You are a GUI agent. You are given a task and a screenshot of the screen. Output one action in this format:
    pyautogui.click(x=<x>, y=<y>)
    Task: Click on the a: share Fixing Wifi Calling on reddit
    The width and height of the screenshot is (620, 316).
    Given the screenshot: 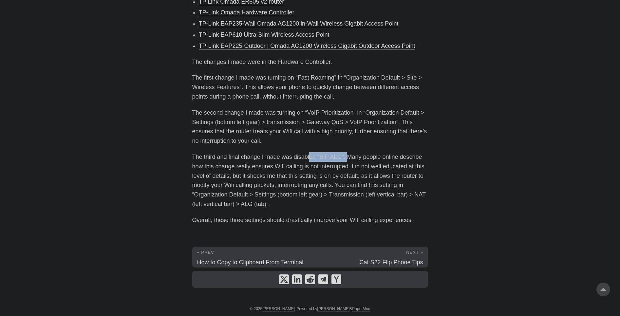 What is the action you would take?
    pyautogui.click(x=310, y=280)
    